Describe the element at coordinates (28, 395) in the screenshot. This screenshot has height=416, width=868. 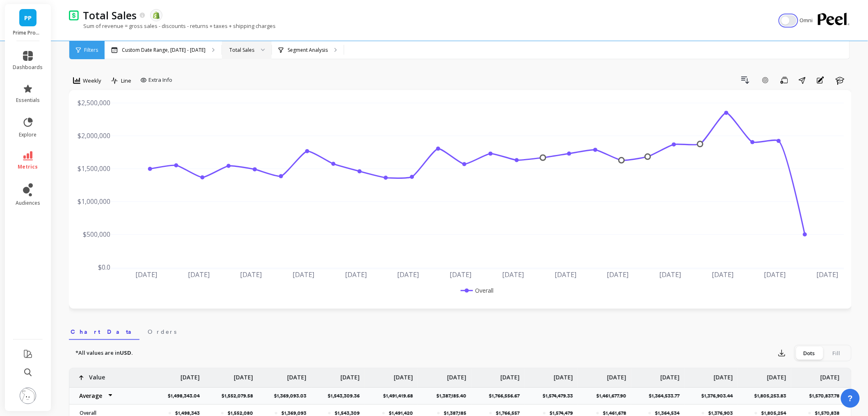
I see `img: profile picture` at that location.